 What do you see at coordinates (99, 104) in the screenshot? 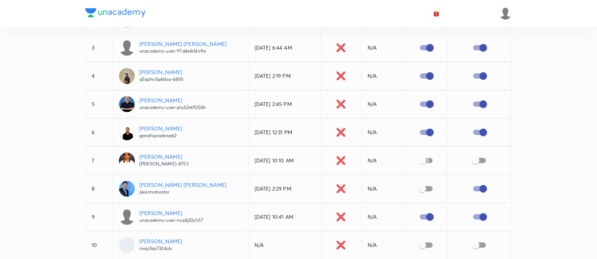
I see `td: 5` at bounding box center [99, 104].